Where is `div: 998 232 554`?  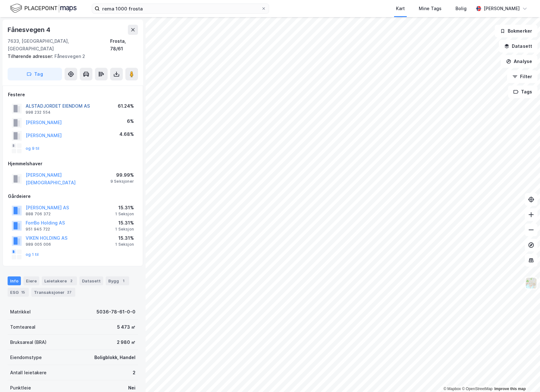 div: 998 232 554 is located at coordinates (38, 112).